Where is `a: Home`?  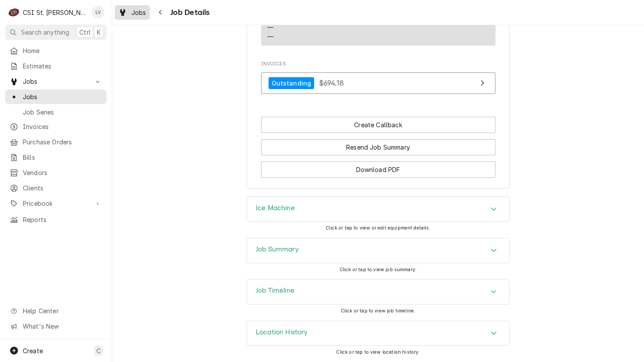
a: Home is located at coordinates (55, 50).